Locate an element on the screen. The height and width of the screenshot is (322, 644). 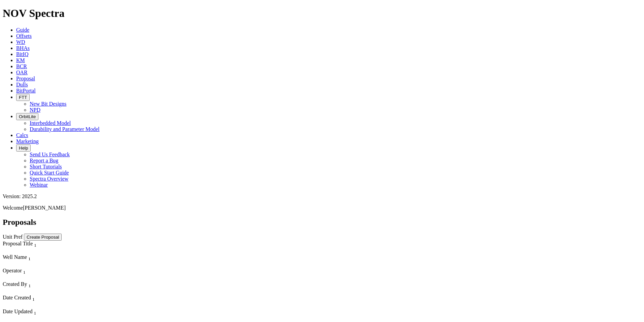
button: Help is located at coordinates (23, 147).